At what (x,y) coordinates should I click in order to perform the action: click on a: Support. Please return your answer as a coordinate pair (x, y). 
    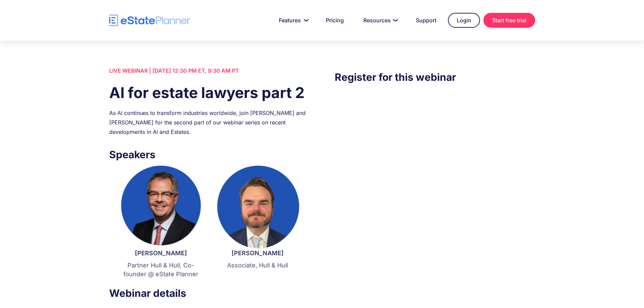
    Looking at the image, I should click on (426, 20).